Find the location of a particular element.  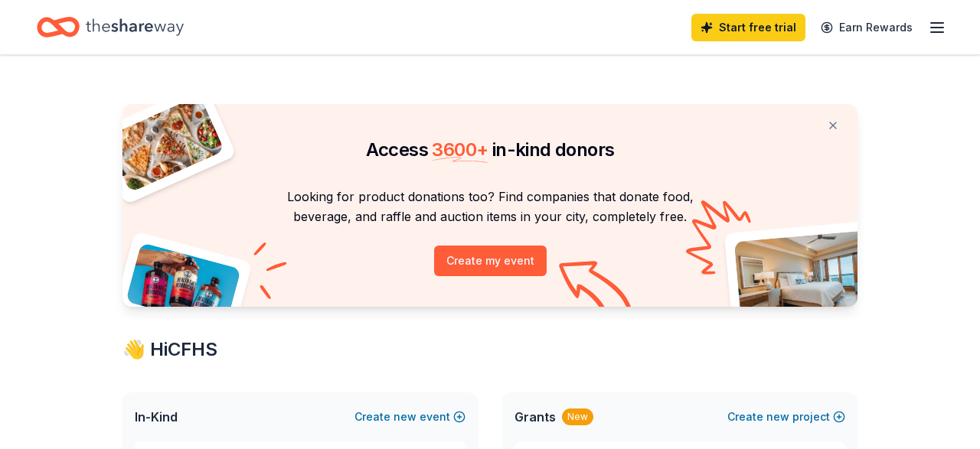

p: Looking for product donations too? Find companies that donate food, beverage, and raffle and auct... is located at coordinates (490, 206).